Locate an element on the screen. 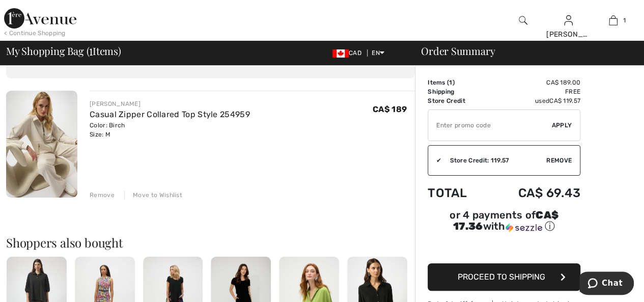  div: Store Credit: 119.57 is located at coordinates (494, 160).